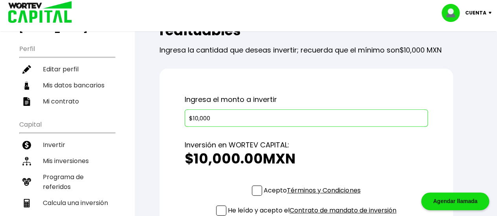  What do you see at coordinates (306, 23) in the screenshot?
I see `h2: Inversiones simples, accesibles y redituables` at bounding box center [306, 23].